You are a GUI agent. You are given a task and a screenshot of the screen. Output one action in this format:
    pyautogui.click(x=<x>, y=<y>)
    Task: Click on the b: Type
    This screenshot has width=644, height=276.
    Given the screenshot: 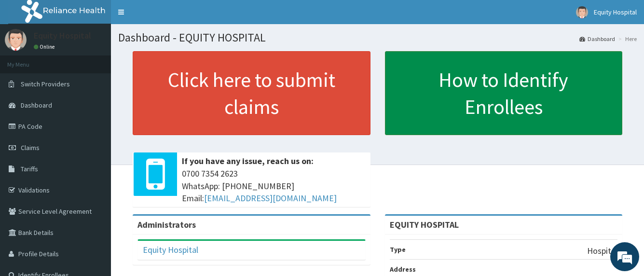 What is the action you would take?
    pyautogui.click(x=398, y=249)
    